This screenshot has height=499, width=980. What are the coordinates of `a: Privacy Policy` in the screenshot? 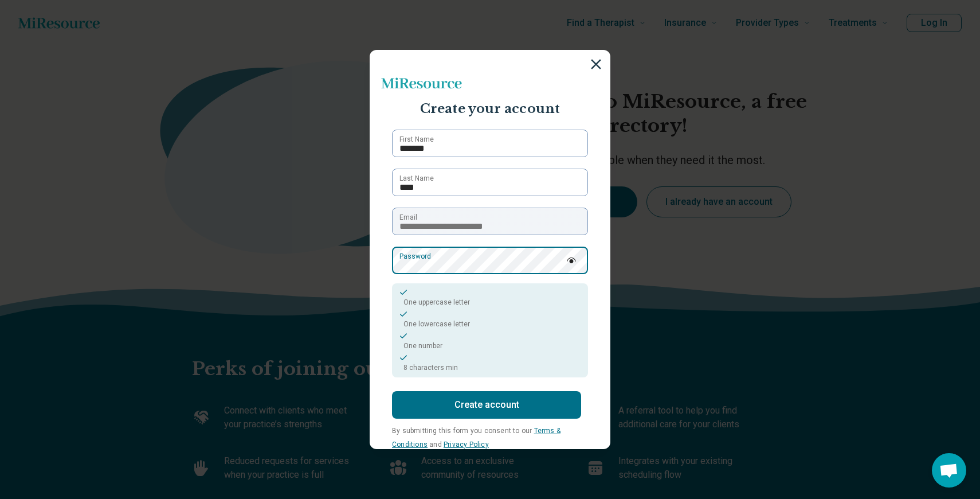 It's located at (466, 444).